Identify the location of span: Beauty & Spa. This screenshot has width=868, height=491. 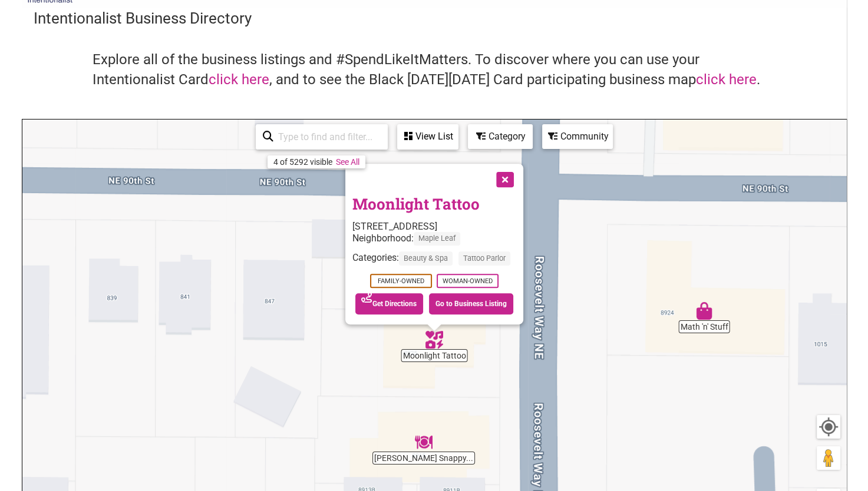
(426, 259).